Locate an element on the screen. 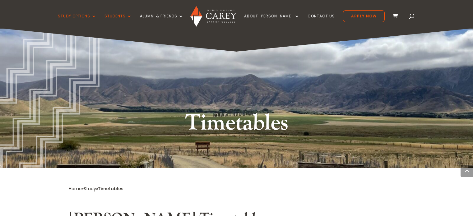 The width and height of the screenshot is (473, 216). h1: Timetables is located at coordinates (237, 125).